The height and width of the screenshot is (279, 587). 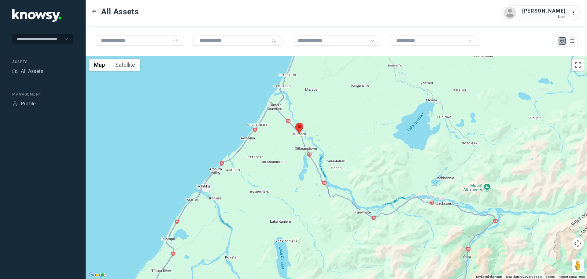 What do you see at coordinates (99, 65) in the screenshot?
I see `button: Show street map` at bounding box center [99, 65].